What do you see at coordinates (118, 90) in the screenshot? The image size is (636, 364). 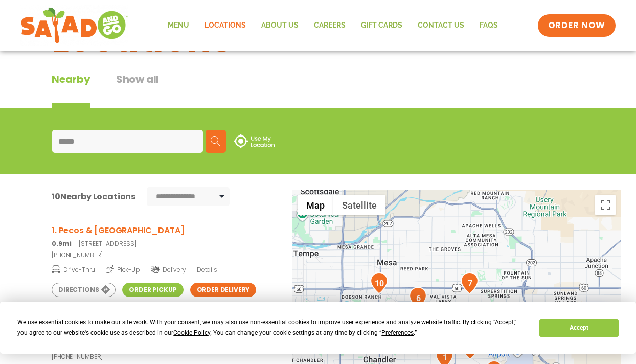 I see `div: Tabbed content` at bounding box center [118, 90].